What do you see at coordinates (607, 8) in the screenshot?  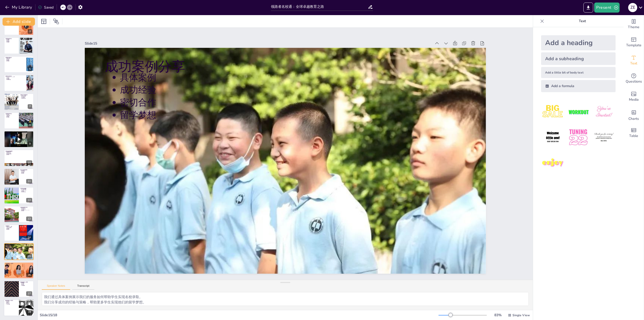 I see `button: Present` at bounding box center [607, 8].